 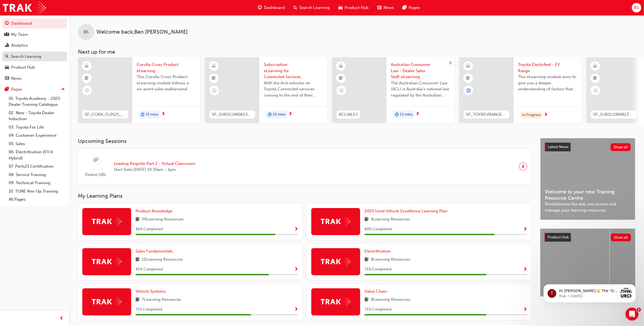 I want to click on a: 07. Parts21 Certification, so click(x=37, y=166).